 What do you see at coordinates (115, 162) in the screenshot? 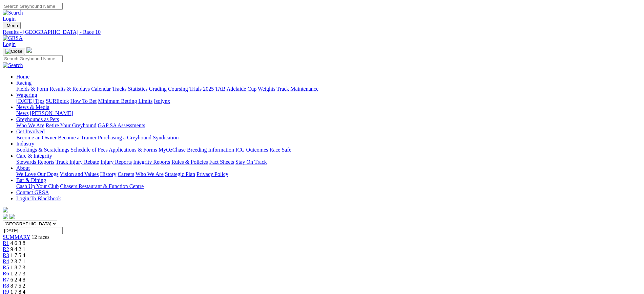
I see `a: Injury Reports` at bounding box center [115, 162].